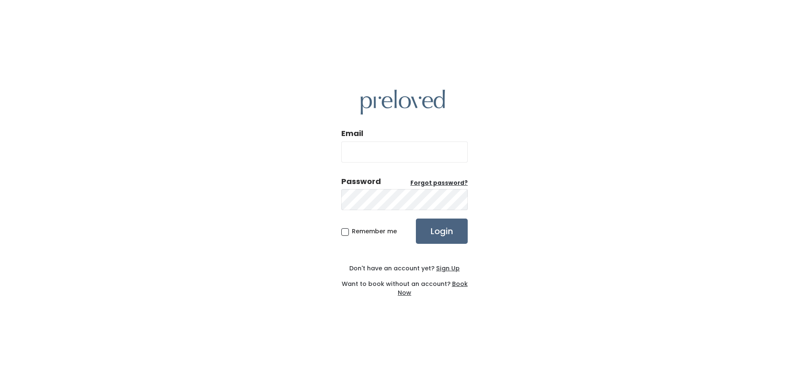  I want to click on div: Want to book without an account?, so click(404, 285).